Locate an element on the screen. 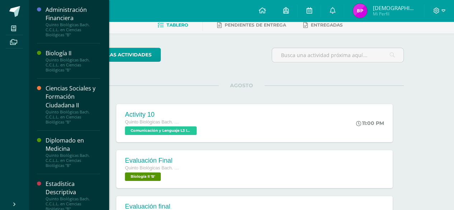 The width and height of the screenshot is (454, 210). input: Busca una actividad próxima aquí... is located at coordinates (338, 55).